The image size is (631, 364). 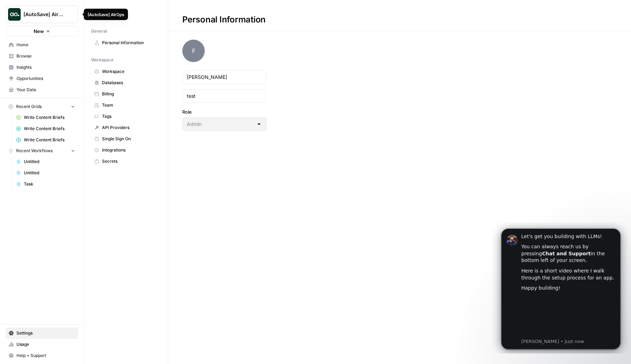 I want to click on span: Billing, so click(x=130, y=94).